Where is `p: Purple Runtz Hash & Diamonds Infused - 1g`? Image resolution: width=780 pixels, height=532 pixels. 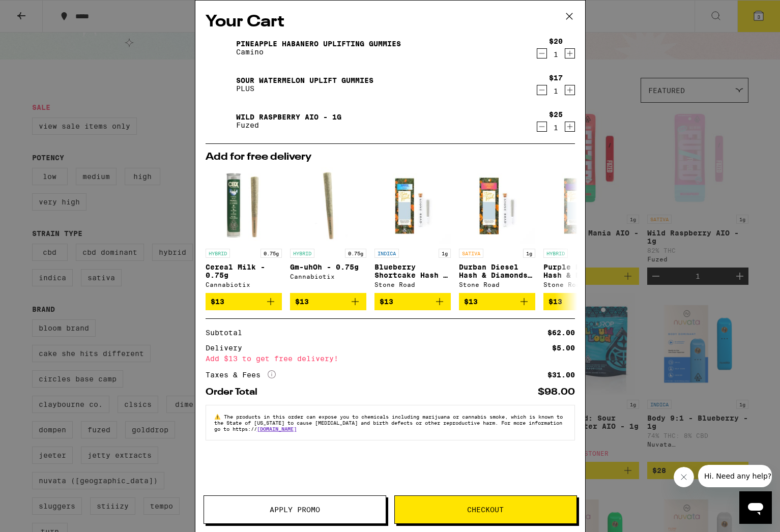 p: Purple Runtz Hash & Diamonds Infused - 1g is located at coordinates (581, 271).